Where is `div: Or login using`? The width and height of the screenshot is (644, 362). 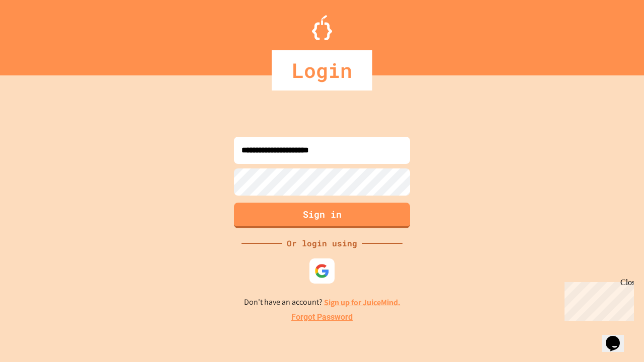 div: Or login using is located at coordinates (322, 243).